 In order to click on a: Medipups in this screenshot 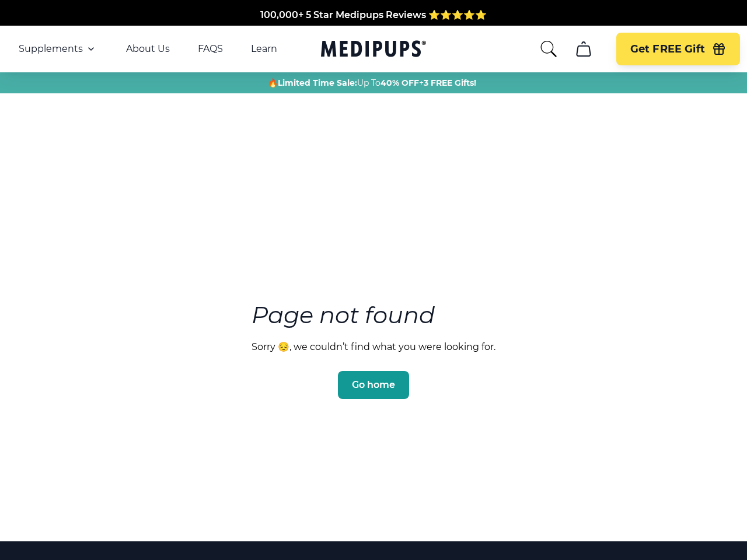, I will do `click(374, 50)`.